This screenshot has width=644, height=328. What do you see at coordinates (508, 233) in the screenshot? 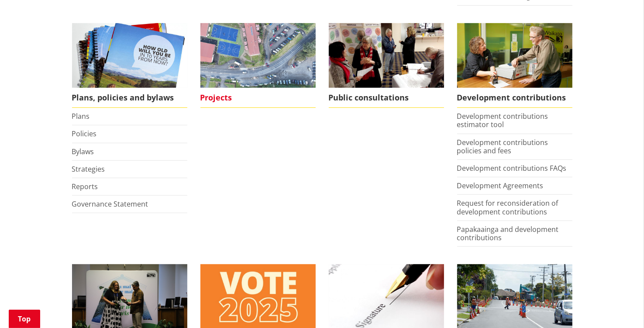
I see `a: Papakaainga and development contributions` at bounding box center [508, 233].